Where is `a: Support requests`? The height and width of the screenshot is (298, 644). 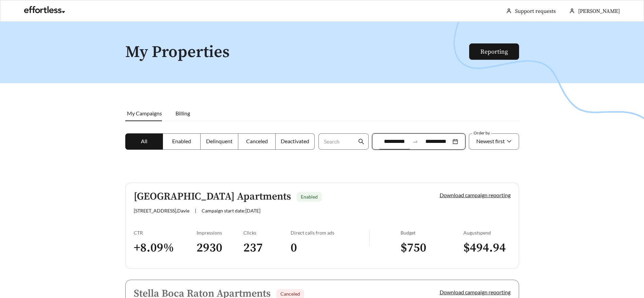
a: Support requests is located at coordinates (535, 11).